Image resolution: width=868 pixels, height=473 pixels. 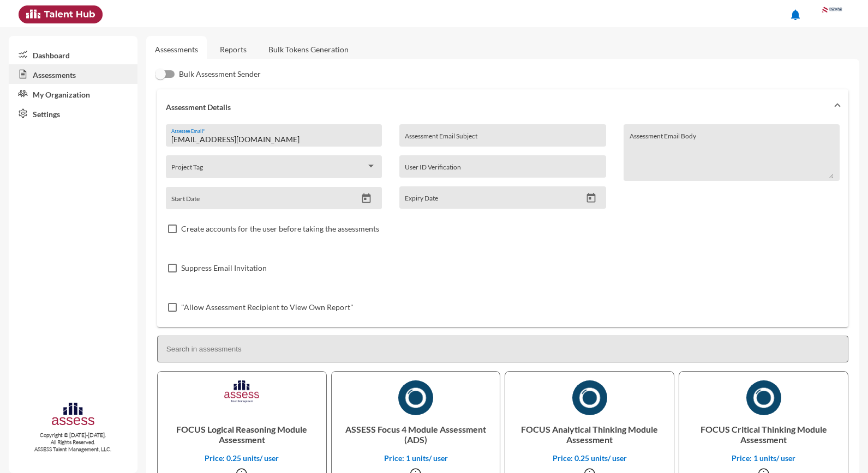 What do you see at coordinates (502, 348) in the screenshot?
I see `input: Search in assessments` at bounding box center [502, 348].